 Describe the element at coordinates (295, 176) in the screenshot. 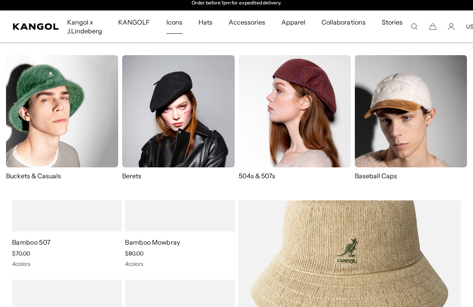

I see `p: 504s & 507s` at that location.